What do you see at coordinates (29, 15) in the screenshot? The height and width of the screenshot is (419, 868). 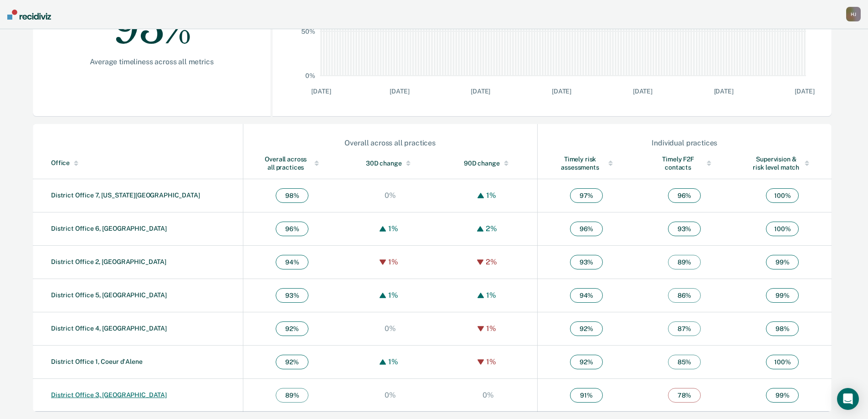 I see `img: Recidiviz` at bounding box center [29, 15].